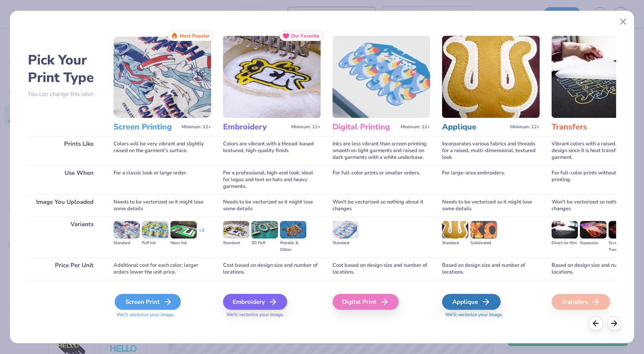 The image size is (644, 354). I want to click on img: Applique, so click(490, 77).